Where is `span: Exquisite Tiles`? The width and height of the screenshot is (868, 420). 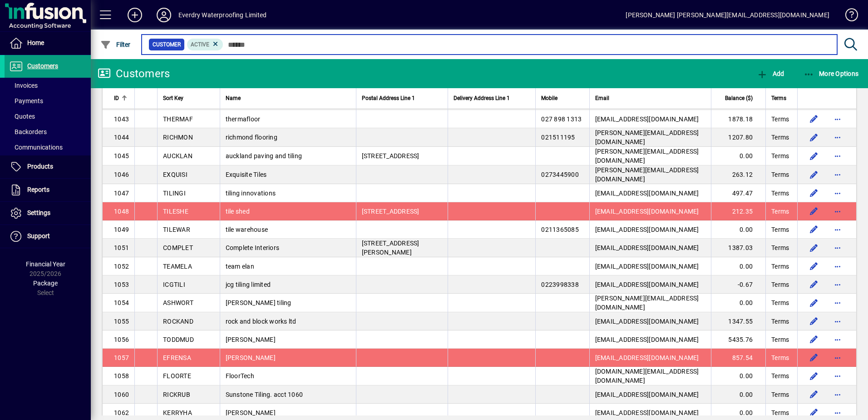 span: Exquisite Tiles is located at coordinates (246, 175).